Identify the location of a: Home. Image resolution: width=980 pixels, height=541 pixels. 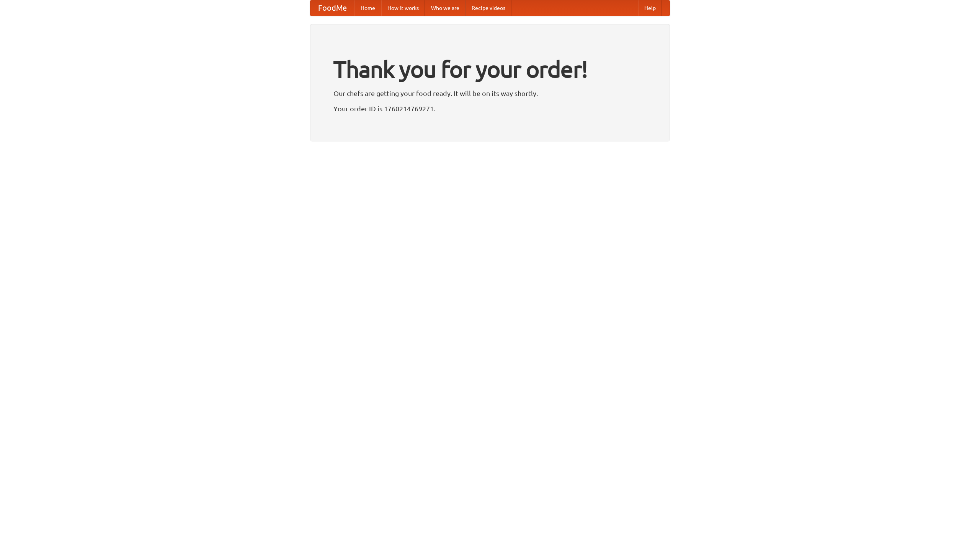
(368, 8).